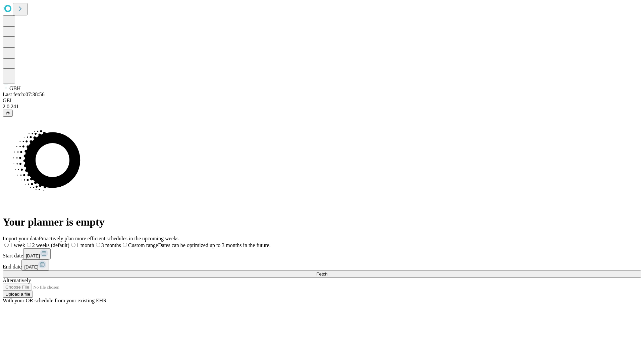 This screenshot has height=362, width=644. I want to click on button: Fetch, so click(322, 274).